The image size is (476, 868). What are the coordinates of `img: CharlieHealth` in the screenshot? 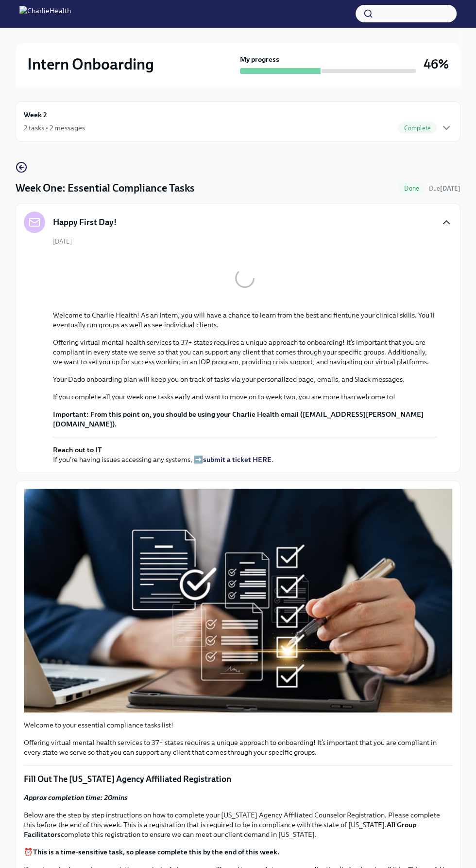 It's located at (45, 14).